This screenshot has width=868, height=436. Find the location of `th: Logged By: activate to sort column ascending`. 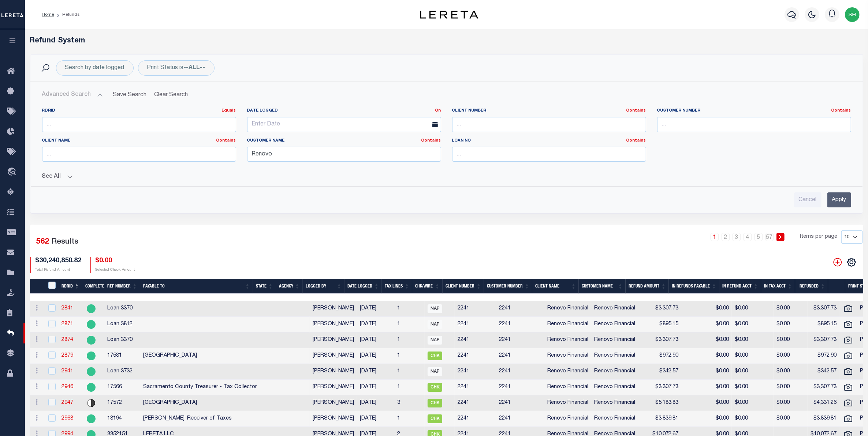

th: Logged By: activate to sort column ascending is located at coordinates (324, 286).